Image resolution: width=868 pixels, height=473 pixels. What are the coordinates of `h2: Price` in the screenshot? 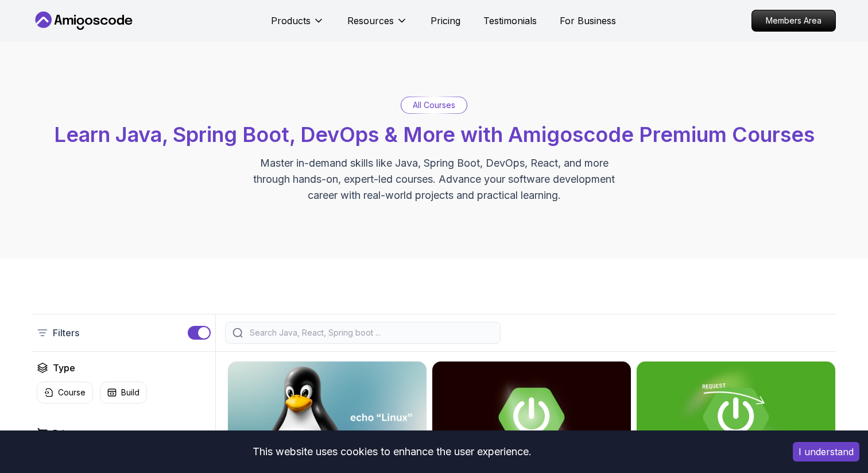 It's located at (64, 433).